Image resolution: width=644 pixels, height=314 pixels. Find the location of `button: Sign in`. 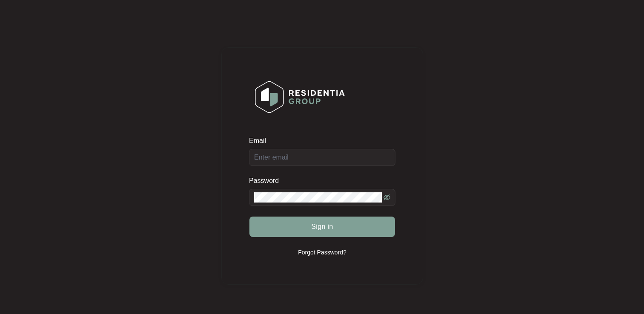

button: Sign in is located at coordinates (322, 226).